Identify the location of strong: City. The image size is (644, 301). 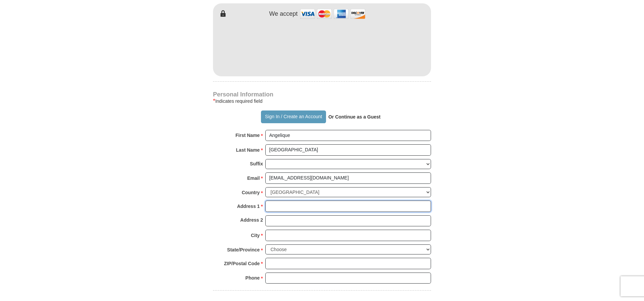
(255, 236).